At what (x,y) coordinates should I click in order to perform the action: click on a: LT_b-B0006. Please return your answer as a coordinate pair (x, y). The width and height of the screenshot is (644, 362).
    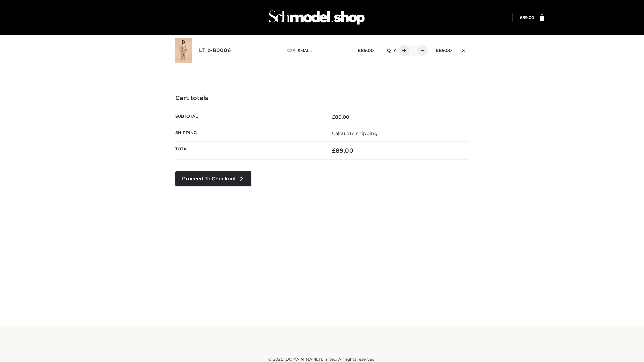
    Looking at the image, I should click on (215, 50).